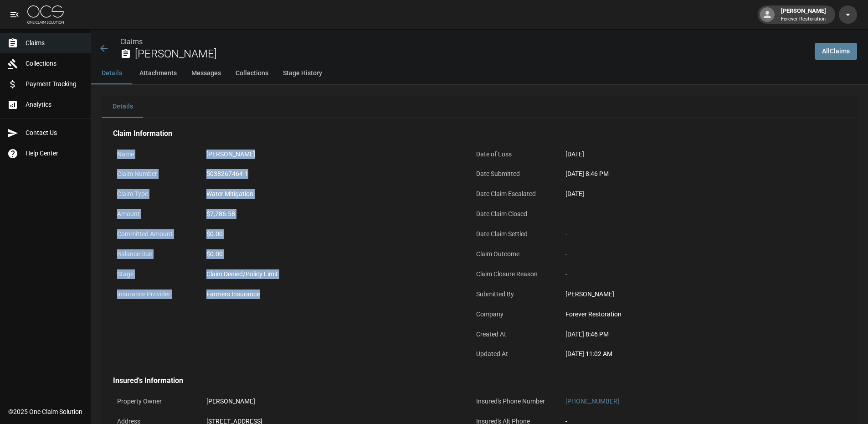 The height and width of the screenshot is (424, 868). I want to click on span: Help Center, so click(54, 153).